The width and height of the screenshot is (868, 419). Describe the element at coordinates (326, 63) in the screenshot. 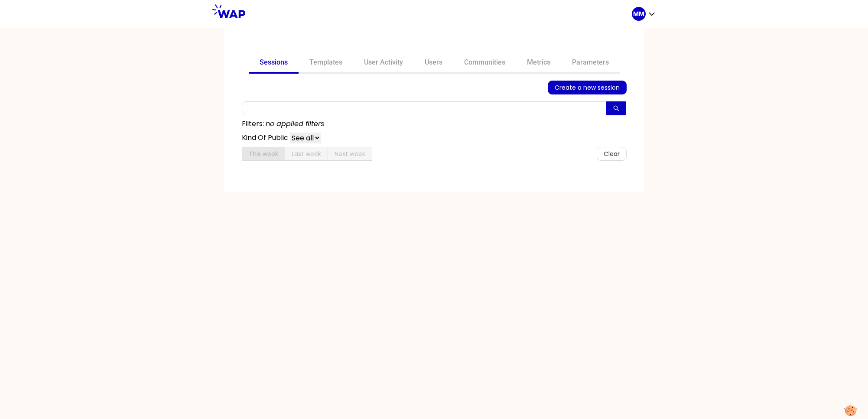

I see `a: Templates` at that location.